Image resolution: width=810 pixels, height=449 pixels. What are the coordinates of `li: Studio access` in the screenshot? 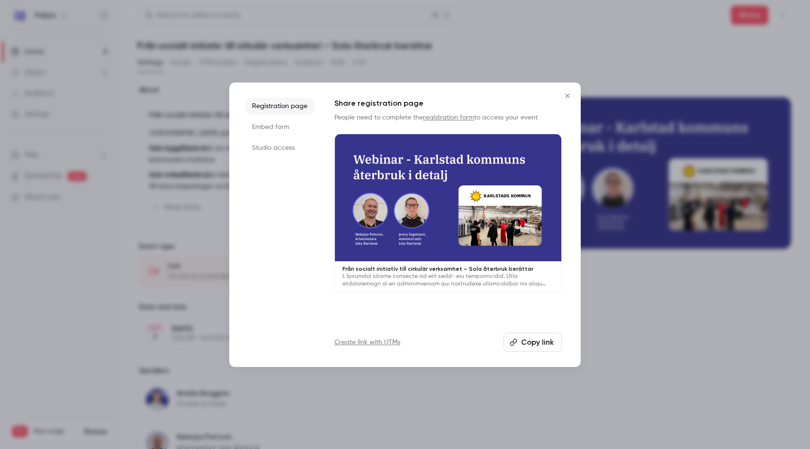 It's located at (280, 148).